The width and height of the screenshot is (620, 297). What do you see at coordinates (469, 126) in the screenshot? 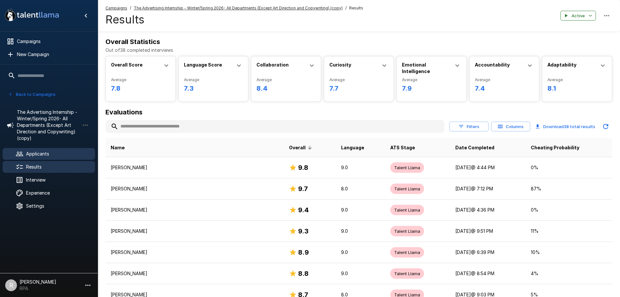
I see `button: Filters` at bounding box center [469, 126].